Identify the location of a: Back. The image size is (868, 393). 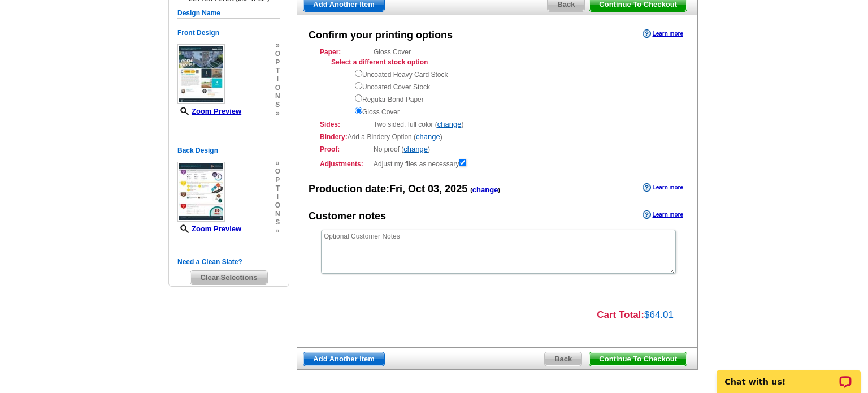
(563, 359).